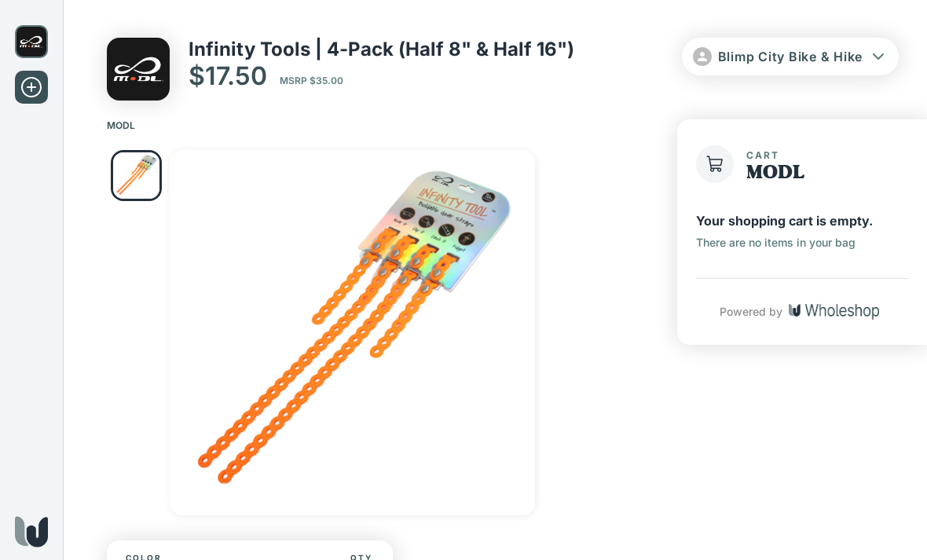  I want to click on p: Your shopping cart is empty., so click(783, 221).